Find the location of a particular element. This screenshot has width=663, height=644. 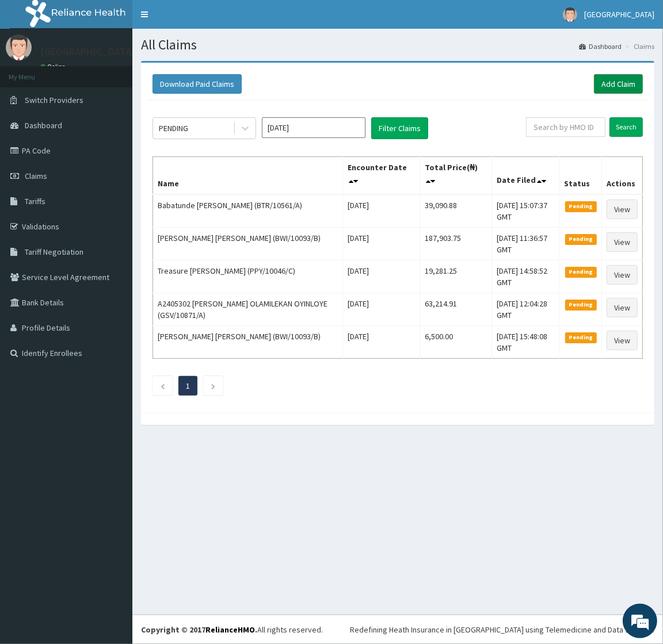

h1: All Claims is located at coordinates (398, 45).